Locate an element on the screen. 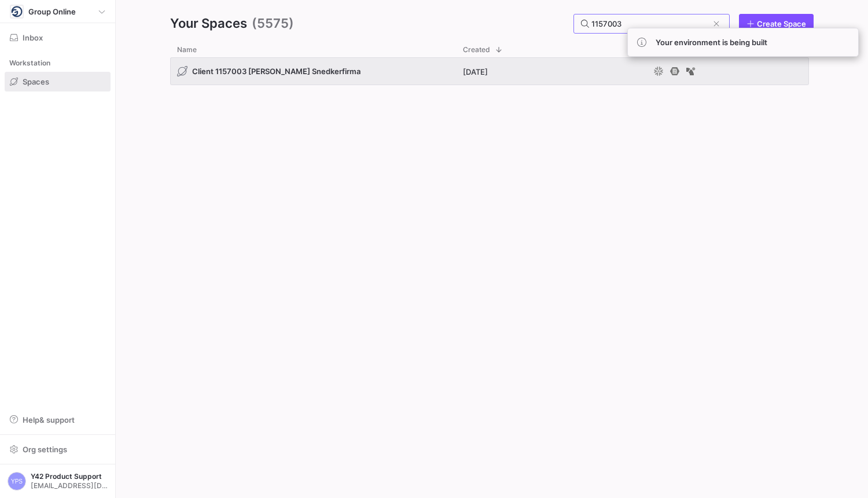 The width and height of the screenshot is (868, 498). span: Your environment is being built is located at coordinates (711, 43).